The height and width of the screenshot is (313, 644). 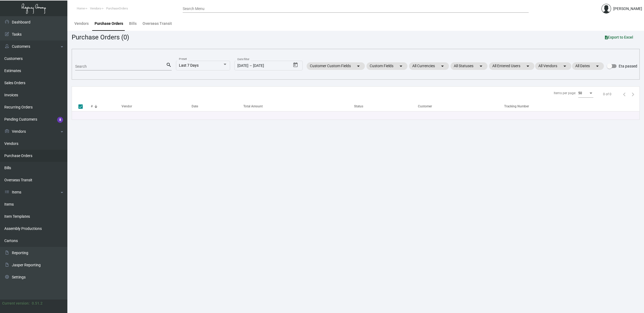 I want to click on span: 50, so click(x=580, y=93).